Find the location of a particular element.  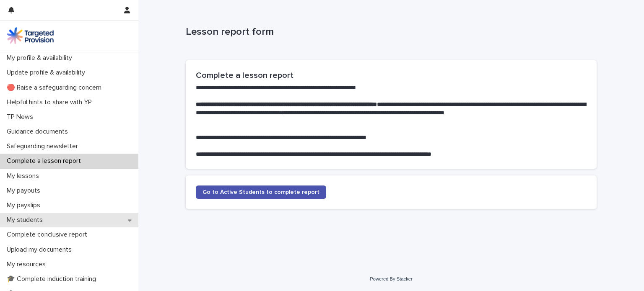

p: Helpful hints to share with YP is located at coordinates (50, 102).